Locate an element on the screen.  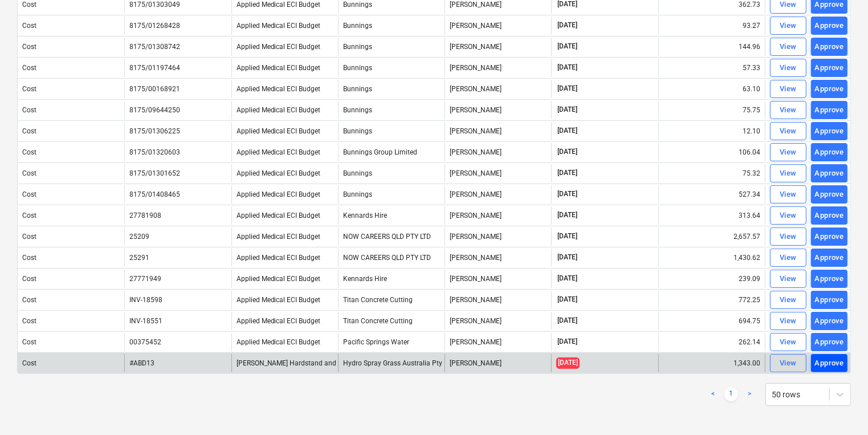
div: 239.09 is located at coordinates (712, 279).